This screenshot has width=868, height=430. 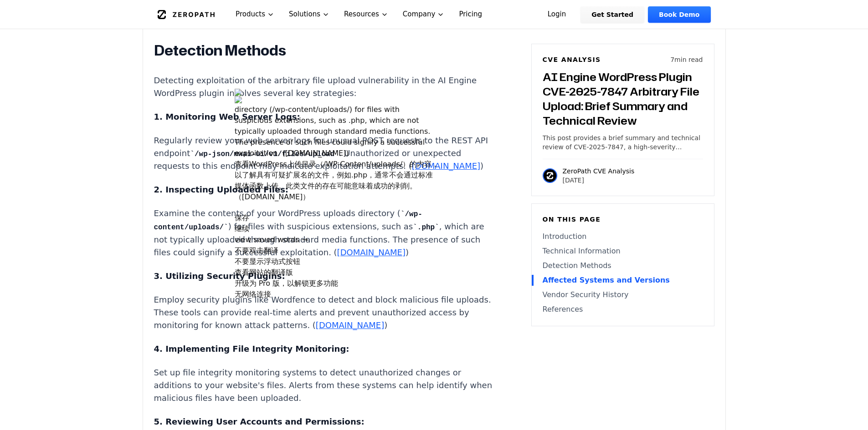 I want to click on a: References, so click(x=623, y=310).